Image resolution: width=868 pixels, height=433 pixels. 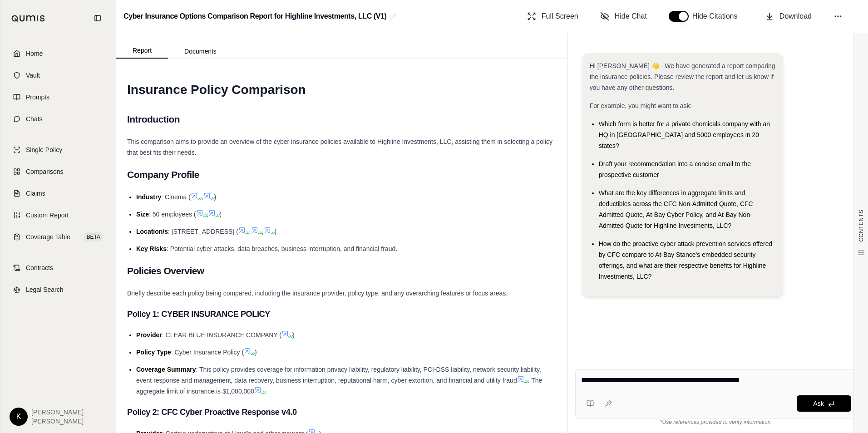 What do you see at coordinates (716, 422) in the screenshot?
I see `div: *Use references provided to verify information.` at bounding box center [716, 422].